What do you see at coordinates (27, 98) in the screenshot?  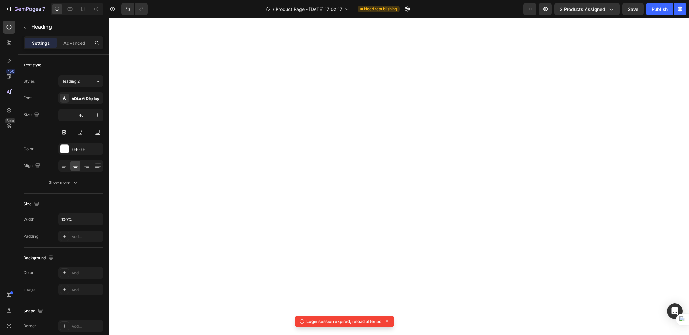 I see `div: Font` at bounding box center [27, 98].